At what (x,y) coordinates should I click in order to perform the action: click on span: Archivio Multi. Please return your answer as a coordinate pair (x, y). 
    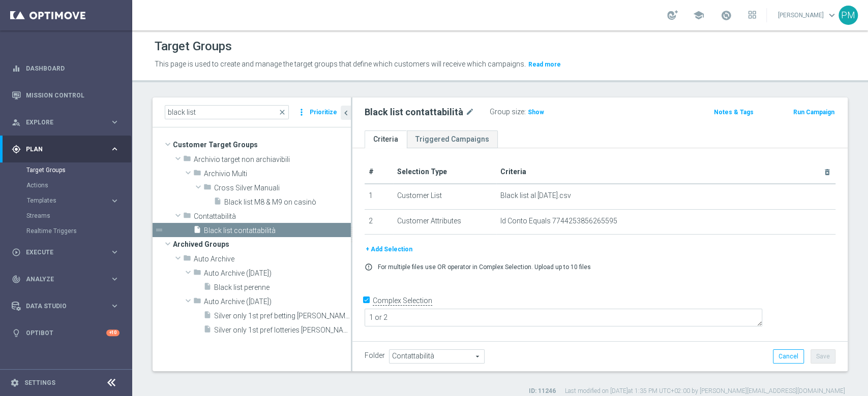
    Looking at the image, I should click on (277, 174).